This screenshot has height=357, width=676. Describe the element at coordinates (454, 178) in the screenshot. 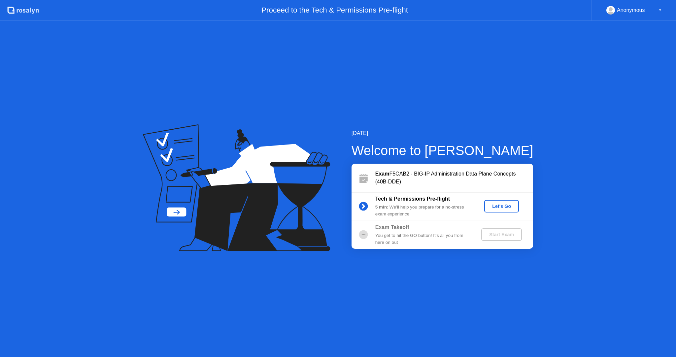

I see `div: F5CAB2 - BIG-IP Administration Data Plane Concepts (40B-DDE)` at that location.